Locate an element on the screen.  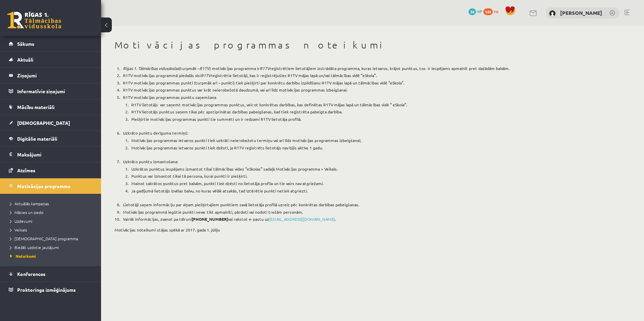
span: Noteikumi is located at coordinates (23, 256).